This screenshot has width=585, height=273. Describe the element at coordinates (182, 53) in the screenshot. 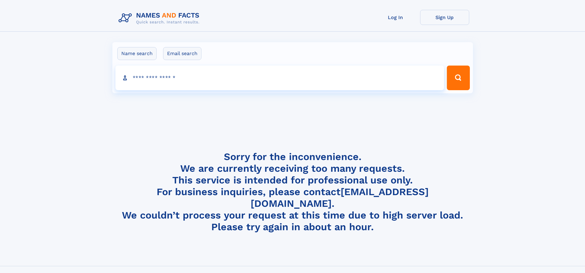

I see `label: Email search` at that location.